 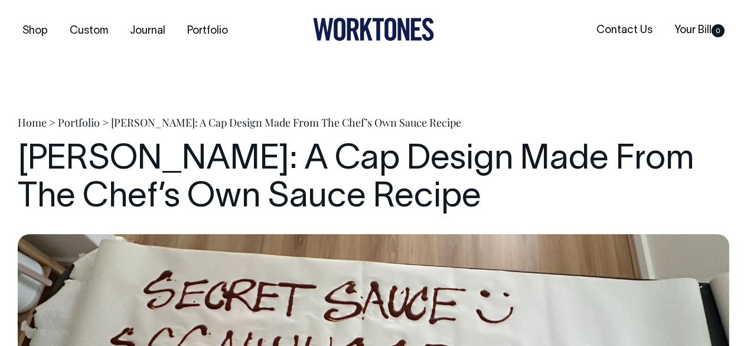 What do you see at coordinates (32, 122) in the screenshot?
I see `a: Home` at bounding box center [32, 122].